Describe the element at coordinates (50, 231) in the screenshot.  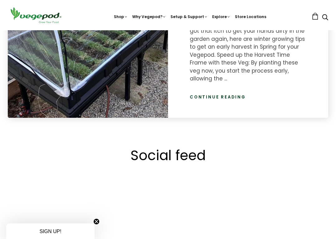
I see `div: SIGN UP!Close teaser` at that location.